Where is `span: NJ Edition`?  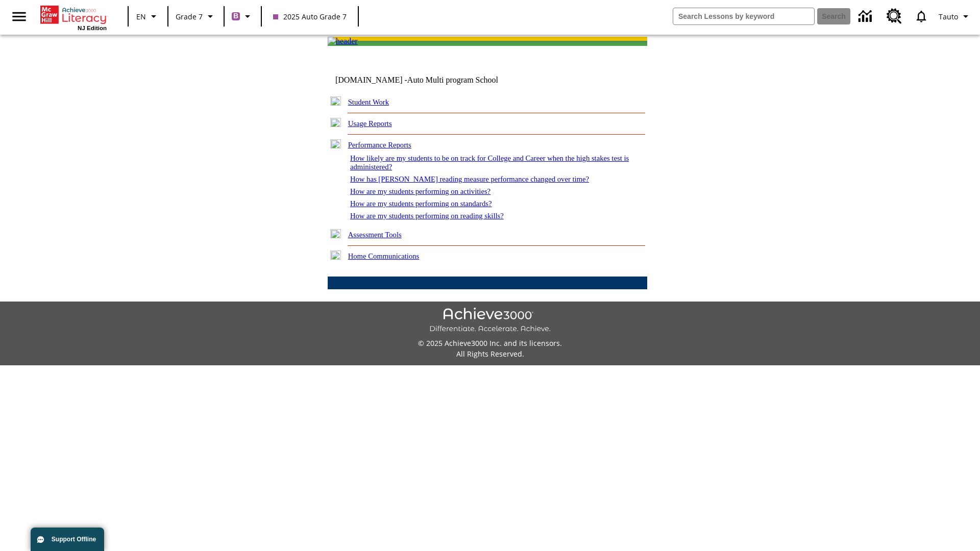
span: NJ Edition is located at coordinates (92, 28).